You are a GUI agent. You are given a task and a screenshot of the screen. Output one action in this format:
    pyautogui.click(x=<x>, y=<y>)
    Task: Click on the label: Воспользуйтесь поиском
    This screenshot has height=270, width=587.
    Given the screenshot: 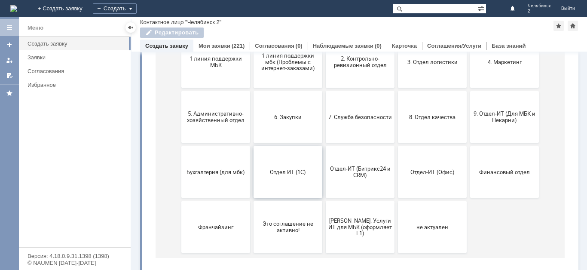 What is the action you would take?
    pyautogui.click(x=211, y=25)
    